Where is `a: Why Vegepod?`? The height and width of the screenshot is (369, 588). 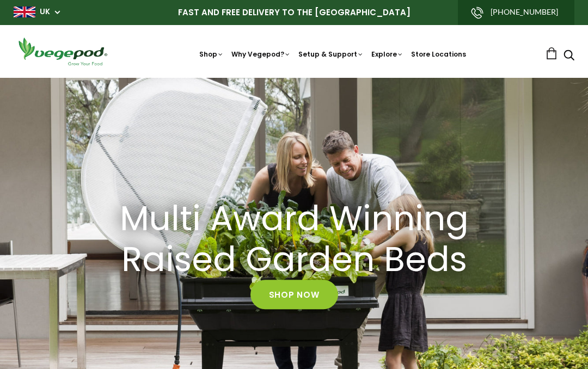 a: Why Vegepod? is located at coordinates (261, 54).